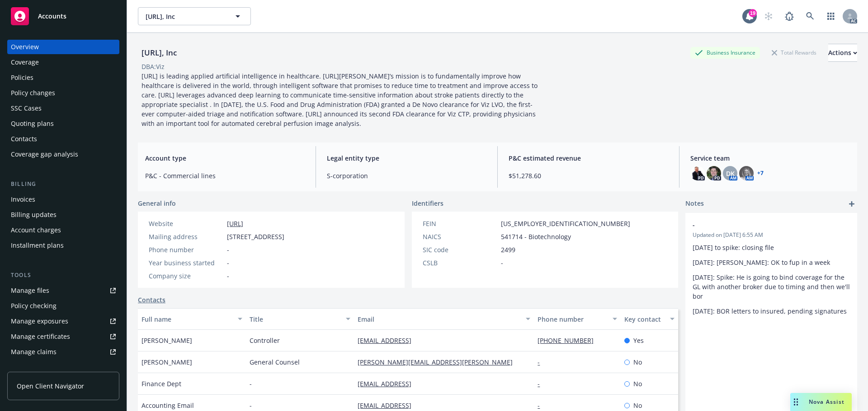 Image resolution: width=868 pixels, height=411 pixels. What do you see at coordinates (300, 319) in the screenshot?
I see `button: Title` at bounding box center [300, 319].